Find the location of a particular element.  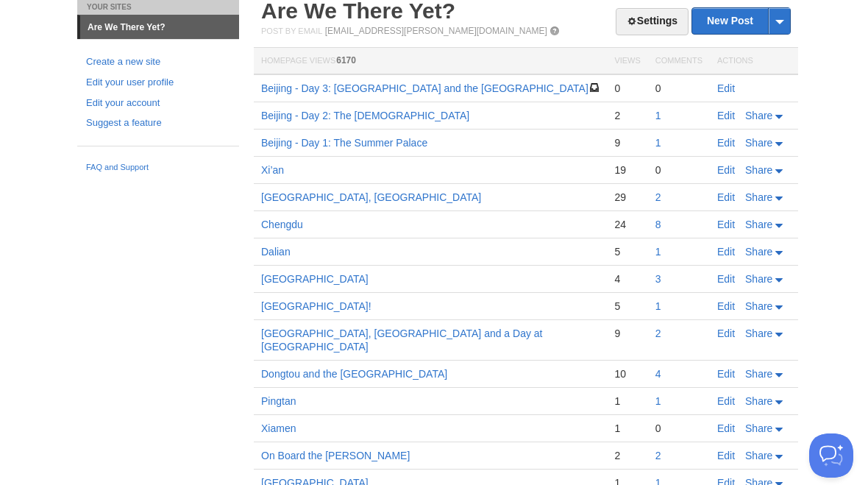

a: FAQ and Support is located at coordinates (158, 168).